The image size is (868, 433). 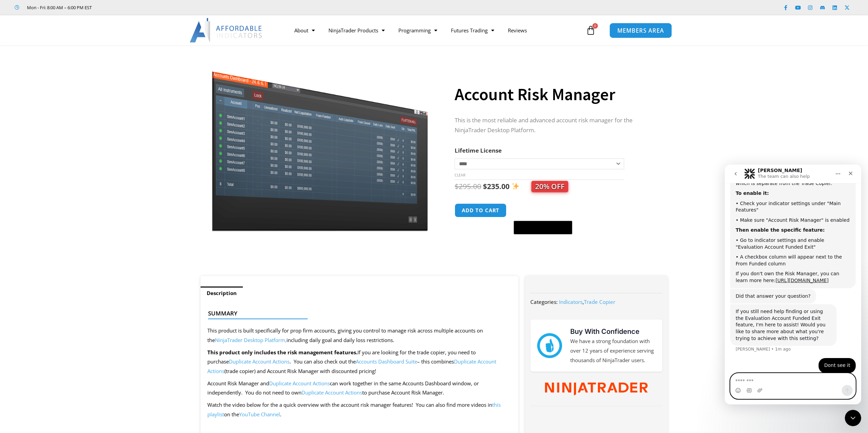 What do you see at coordinates (554, 95) in the screenshot?
I see `h1: Account Risk Manager` at bounding box center [554, 95].